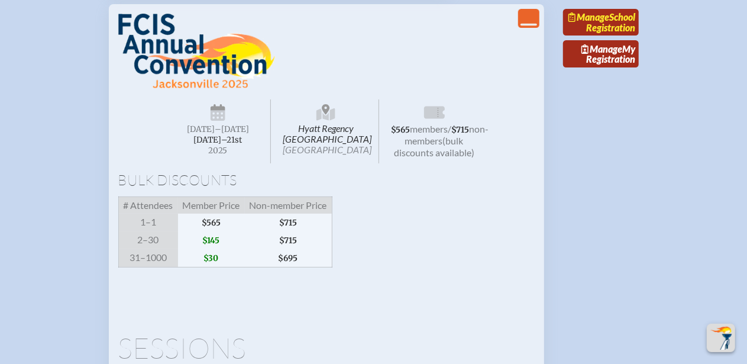 Image resolution: width=747 pixels, height=364 pixels. Describe the element at coordinates (446, 134) in the screenshot. I see `span: non-members` at that location.